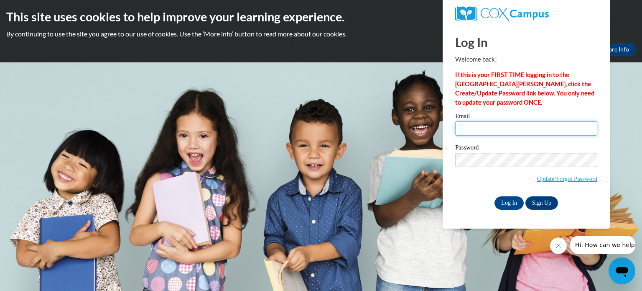 This screenshot has width=642, height=291. Describe the element at coordinates (526, 42) in the screenshot. I see `h1: Log In` at that location.